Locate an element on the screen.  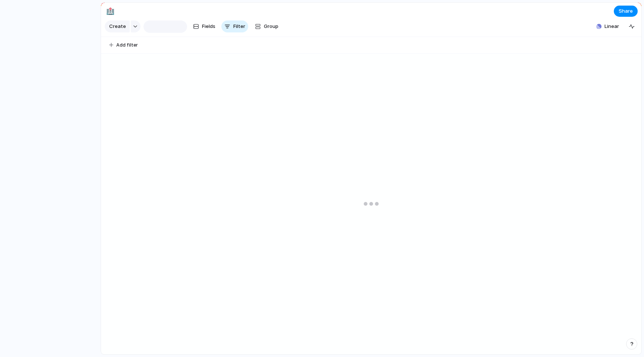
button: Fields is located at coordinates (204, 27).